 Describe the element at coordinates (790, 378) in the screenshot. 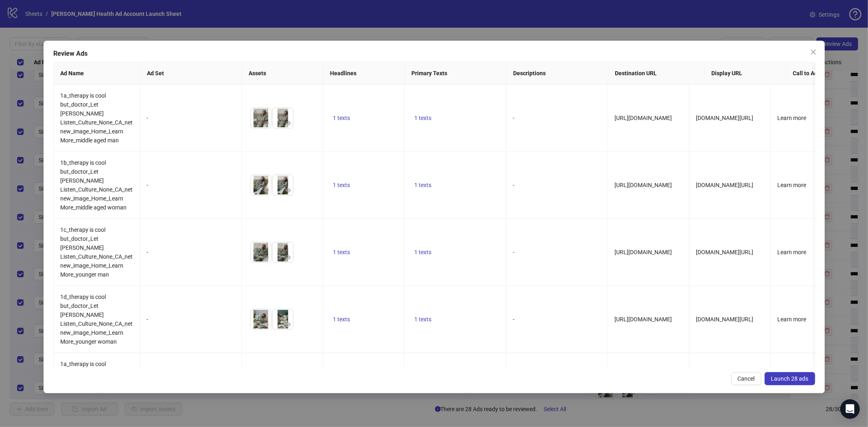

I see `button: Launch 28 ads` at that location.